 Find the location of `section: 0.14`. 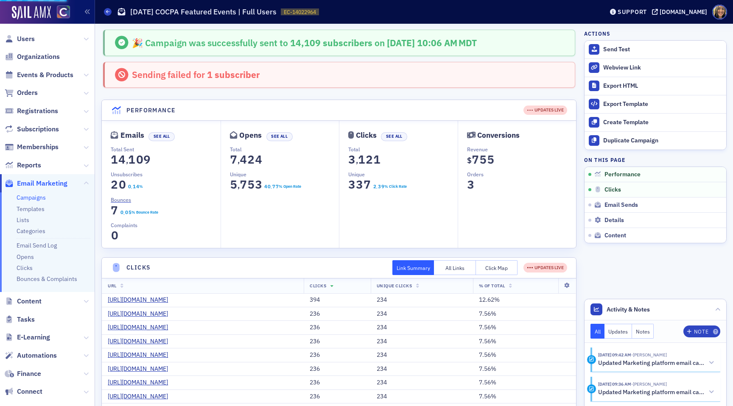

section: 0.14 is located at coordinates (133, 187).